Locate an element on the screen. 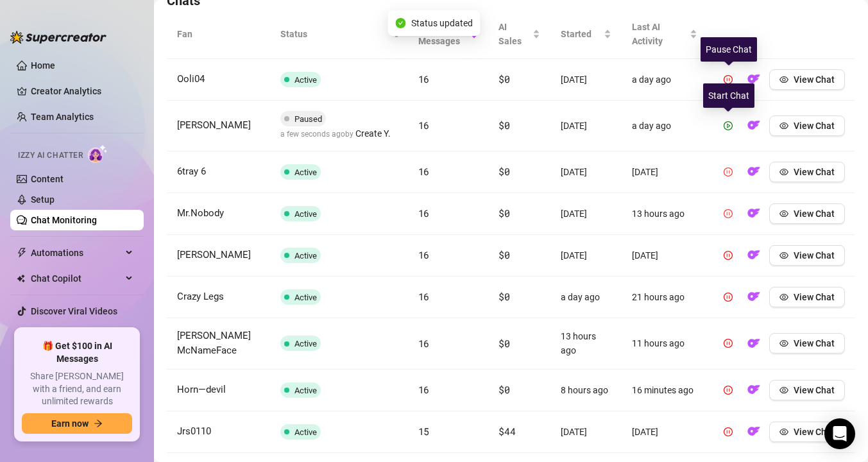 Image resolution: width=868 pixels, height=462 pixels. th: AI Messages is located at coordinates (448, 34).